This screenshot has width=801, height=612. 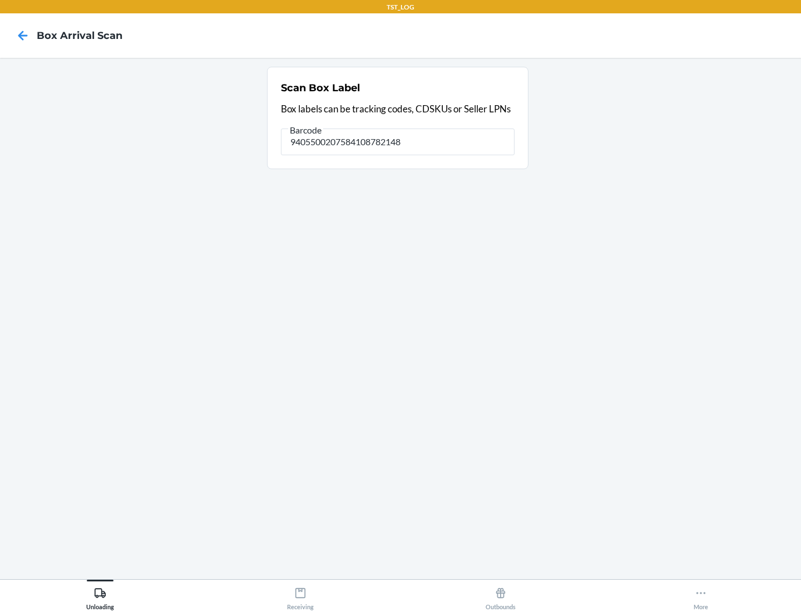 I want to click on span: Barcode, so click(x=305, y=130).